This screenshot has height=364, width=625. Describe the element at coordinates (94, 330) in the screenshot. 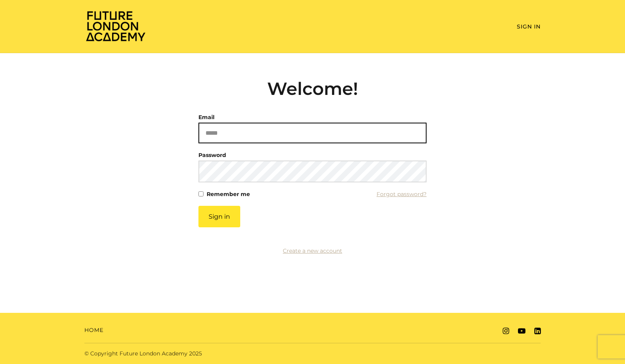

I see `a: Home` at that location.